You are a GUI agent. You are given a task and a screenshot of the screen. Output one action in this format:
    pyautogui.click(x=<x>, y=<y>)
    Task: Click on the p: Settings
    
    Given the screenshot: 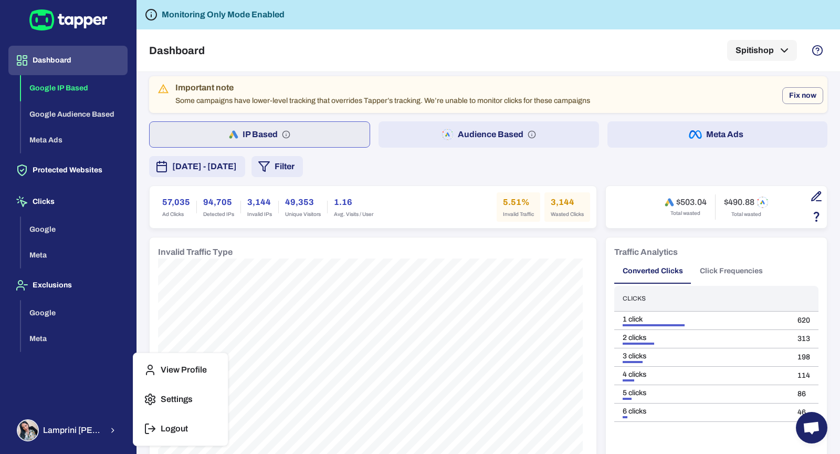 What is the action you would take?
    pyautogui.click(x=176, y=399)
    